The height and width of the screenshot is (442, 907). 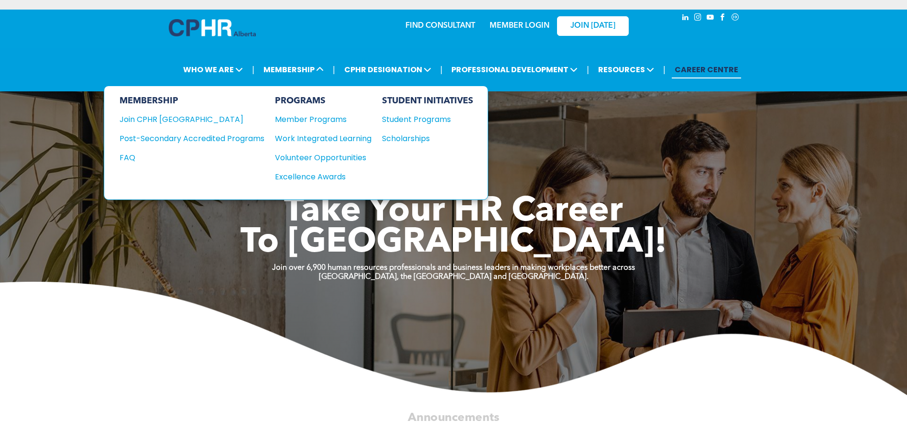 What do you see at coordinates (698, 18) in the screenshot?
I see `a: instagram` at bounding box center [698, 18].